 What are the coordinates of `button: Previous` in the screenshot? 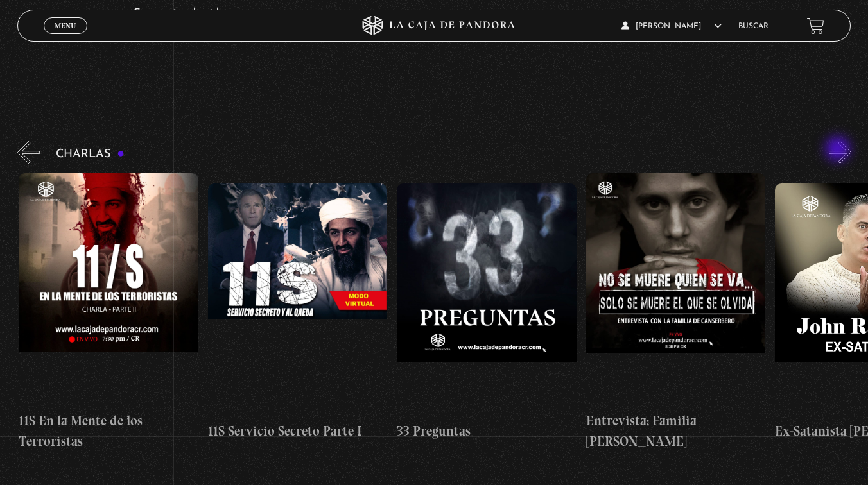 It's located at (28, 152).